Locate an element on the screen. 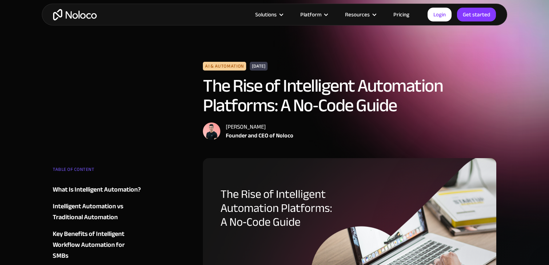 The width and height of the screenshot is (549, 265). a: Get started is located at coordinates (476, 15).